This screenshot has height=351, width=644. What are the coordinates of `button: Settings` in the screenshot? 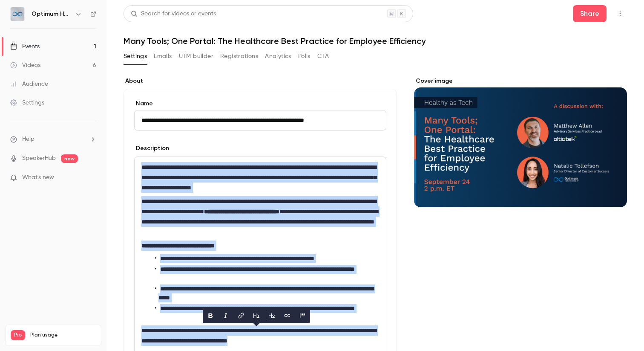 It's located at (135, 56).